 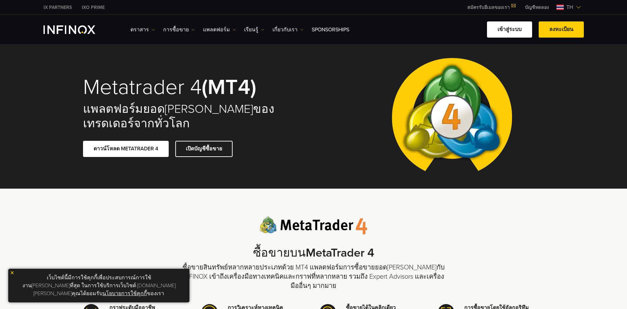 What do you see at coordinates (204, 149) in the screenshot?
I see `a: เปิดบัญชีซื้อขาย` at bounding box center [204, 149].